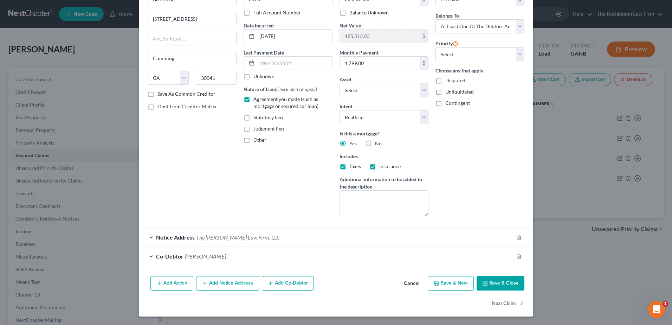  What do you see at coordinates (384, 156) in the screenshot?
I see `label: Includes` at bounding box center [384, 156].